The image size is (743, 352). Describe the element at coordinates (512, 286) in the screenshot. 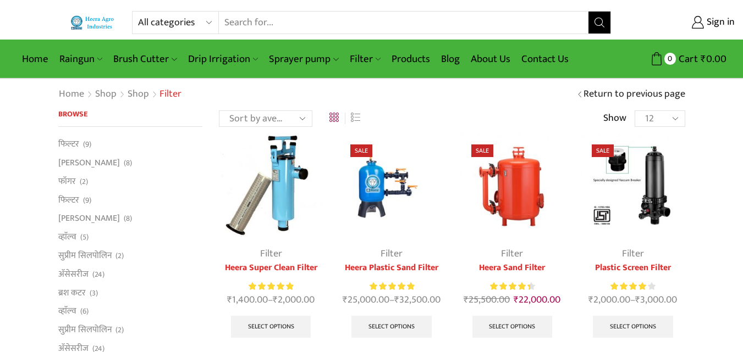

I see `div: Rated 4.50 out of 5` at that location.